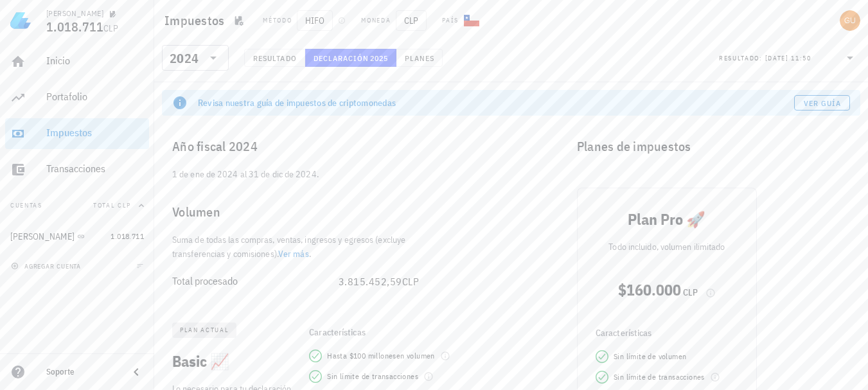  I want to click on span: Planes, so click(420, 58).